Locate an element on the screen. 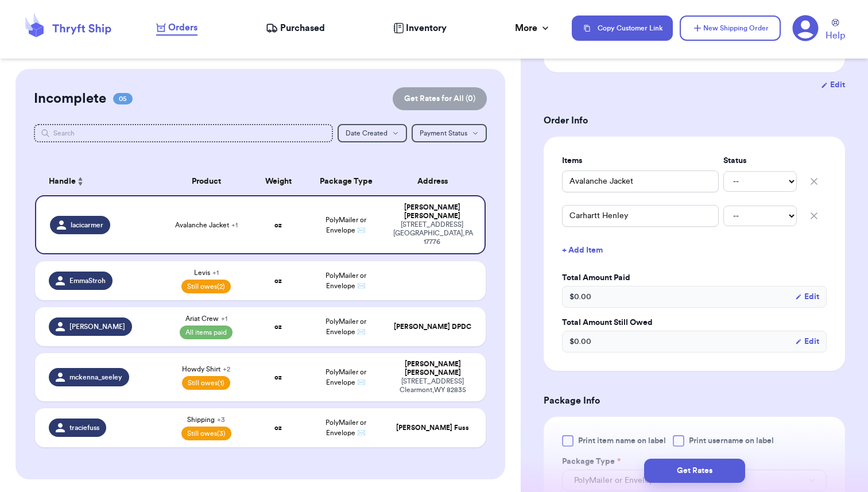 This screenshot has height=492, width=868. a: Inventory is located at coordinates (420, 28).